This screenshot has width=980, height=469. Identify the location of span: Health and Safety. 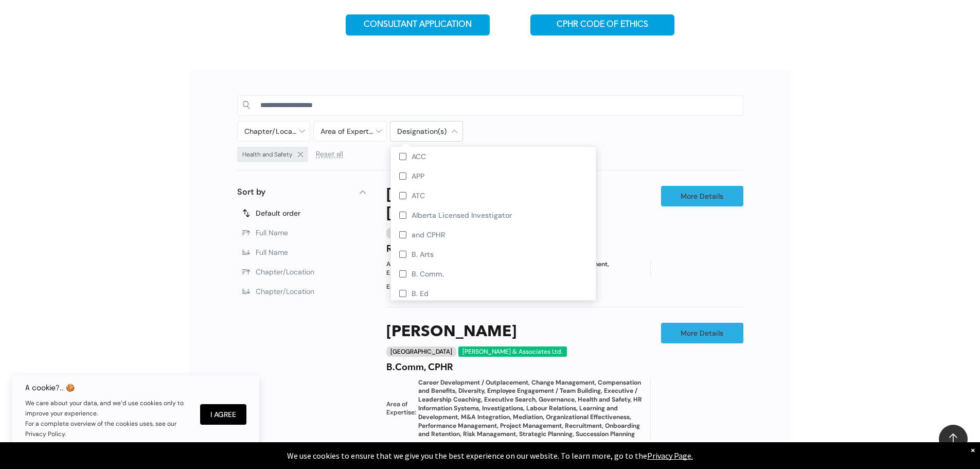
(268, 154).